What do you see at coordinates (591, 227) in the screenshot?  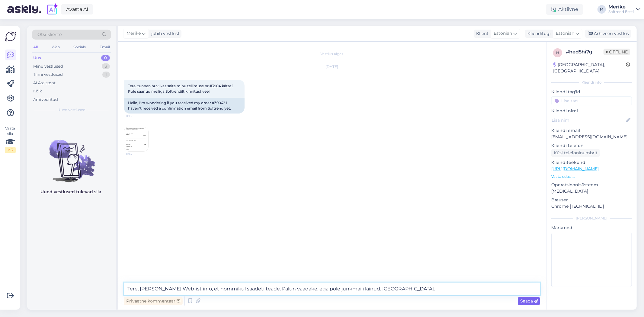 I see `p: Märkmed` at bounding box center [591, 227].